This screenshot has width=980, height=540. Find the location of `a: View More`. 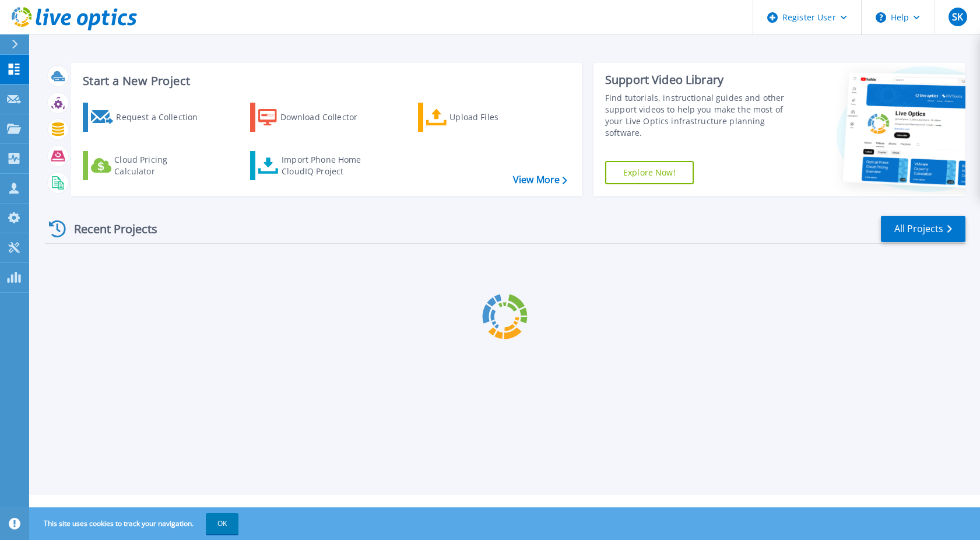

a: View More is located at coordinates (540, 179).